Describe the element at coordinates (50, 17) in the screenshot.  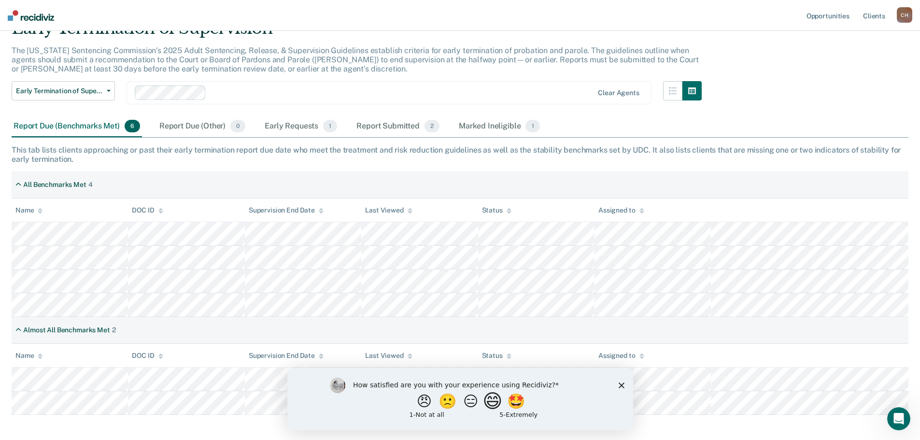
I see `img: Profile image for Kim` at that location.